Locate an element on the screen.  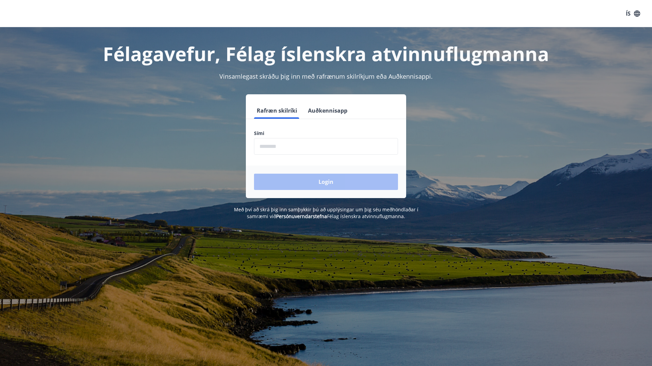
button: ÍS is located at coordinates (633, 14).